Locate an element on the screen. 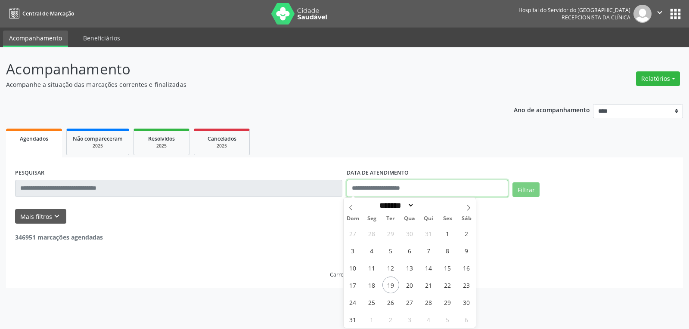 The width and height of the screenshot is (689, 329). span: Ter is located at coordinates (390, 219).